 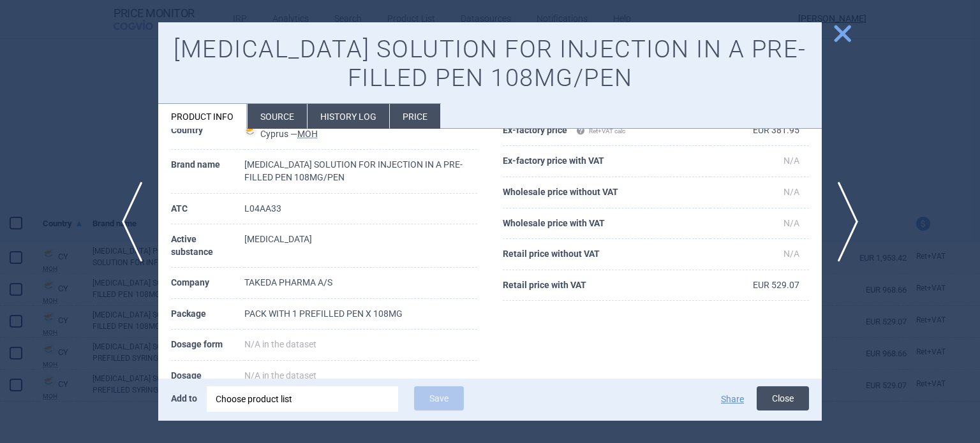 I want to click on img: Cyprus, so click(x=251, y=131).